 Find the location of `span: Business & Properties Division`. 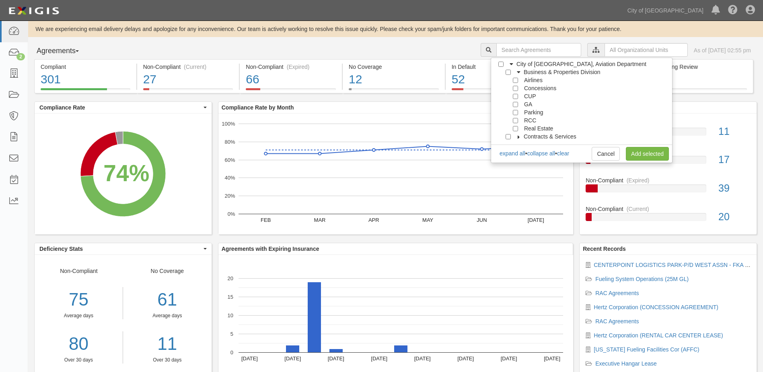

span: Business & Properties Division is located at coordinates (562, 72).